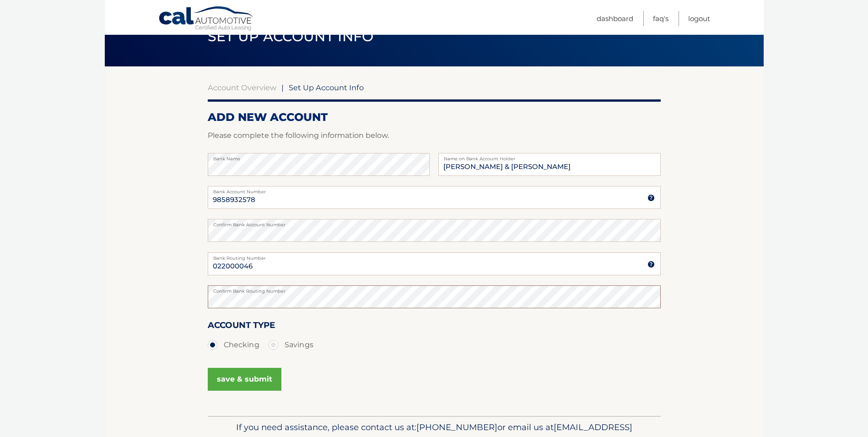 The height and width of the screenshot is (437, 868). I want to click on a: Account Overview, so click(242, 87).